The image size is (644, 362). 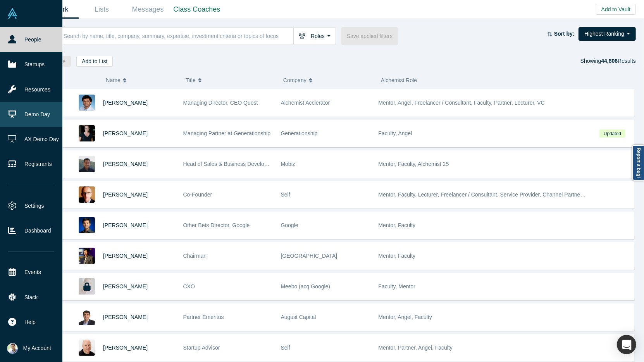 I want to click on button: Name, so click(x=141, y=81).